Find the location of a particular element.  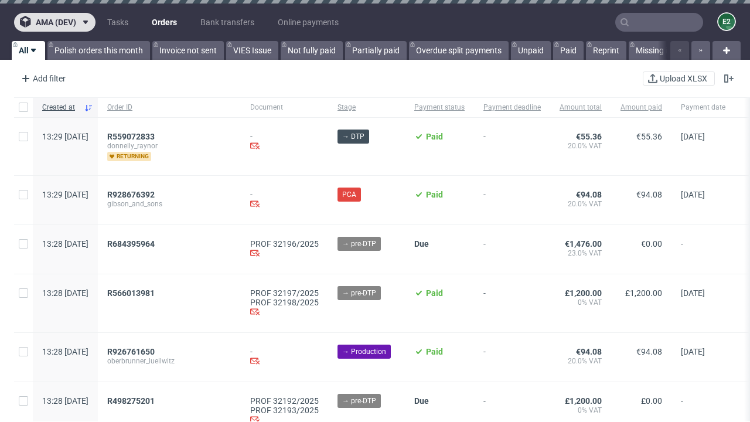

a: R498275201 is located at coordinates (132, 401).